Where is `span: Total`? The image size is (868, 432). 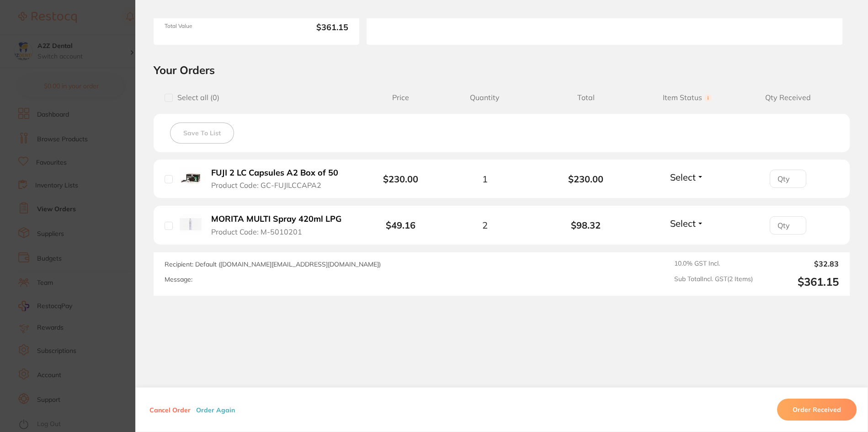
span: Total is located at coordinates (586, 97).